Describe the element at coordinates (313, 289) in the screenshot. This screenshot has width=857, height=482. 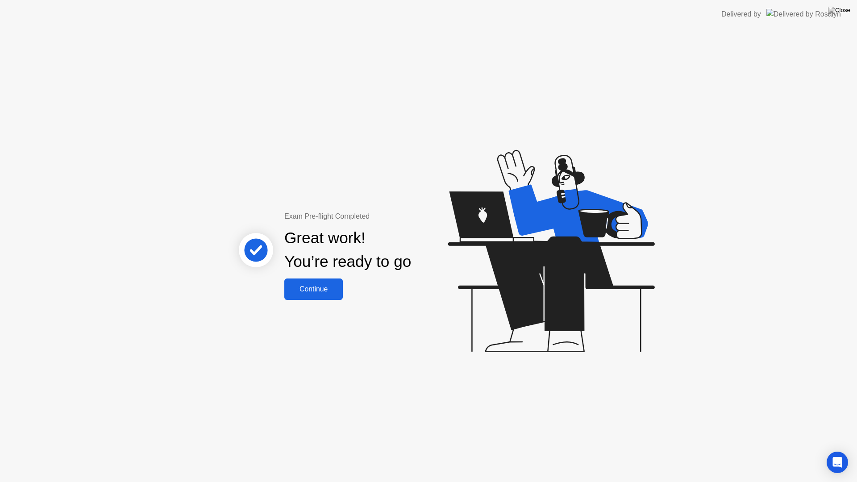
I see `div: Continue` at that location.